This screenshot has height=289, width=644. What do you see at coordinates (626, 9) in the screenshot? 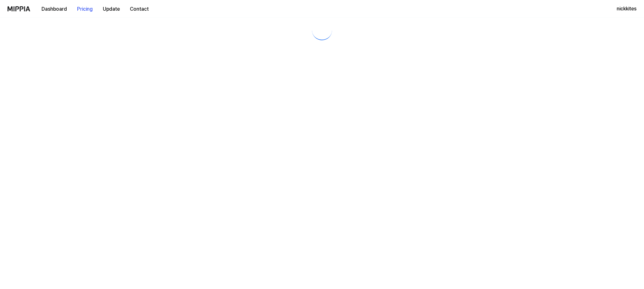
I see `button: nickkites` at bounding box center [626, 9].